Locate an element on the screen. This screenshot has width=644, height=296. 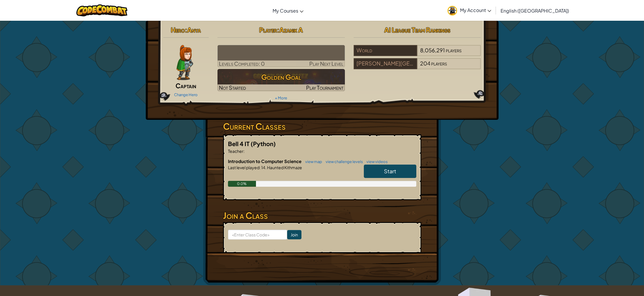
a: CodeCombat logo is located at coordinates (102, 10).